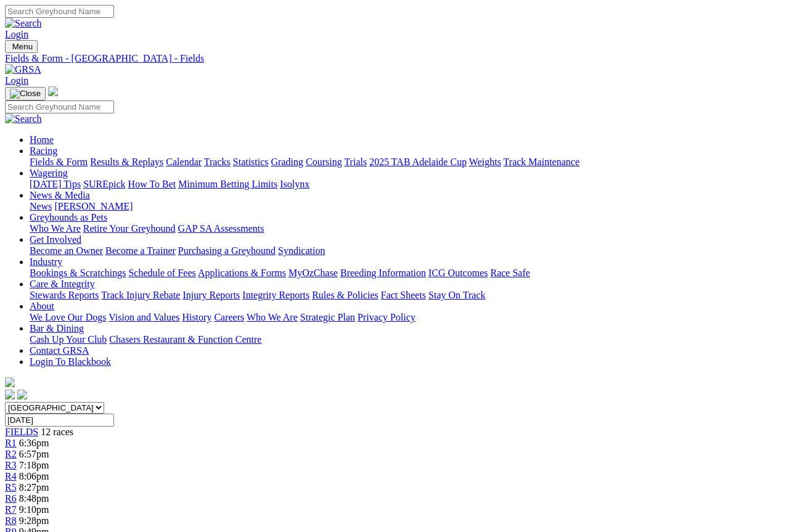 The height and width of the screenshot is (532, 789). What do you see at coordinates (129, 228) in the screenshot?
I see `a: Retire Your Greyhound` at bounding box center [129, 228].